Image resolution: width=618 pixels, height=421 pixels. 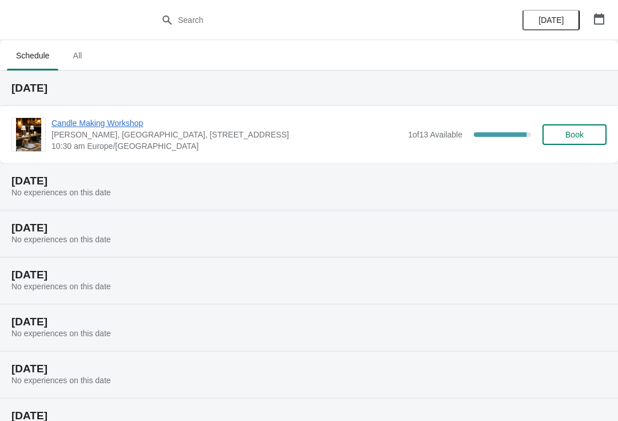 What do you see at coordinates (320, 20) in the screenshot?
I see `input: Search` at bounding box center [320, 20].